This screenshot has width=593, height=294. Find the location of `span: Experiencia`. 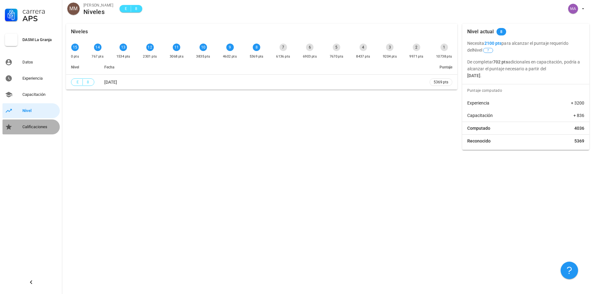

span: Experiencia is located at coordinates (478, 103).